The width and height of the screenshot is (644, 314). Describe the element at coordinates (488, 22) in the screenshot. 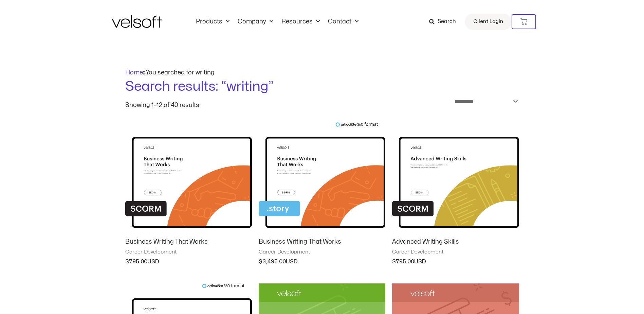

I see `span: Client Login` at that location.